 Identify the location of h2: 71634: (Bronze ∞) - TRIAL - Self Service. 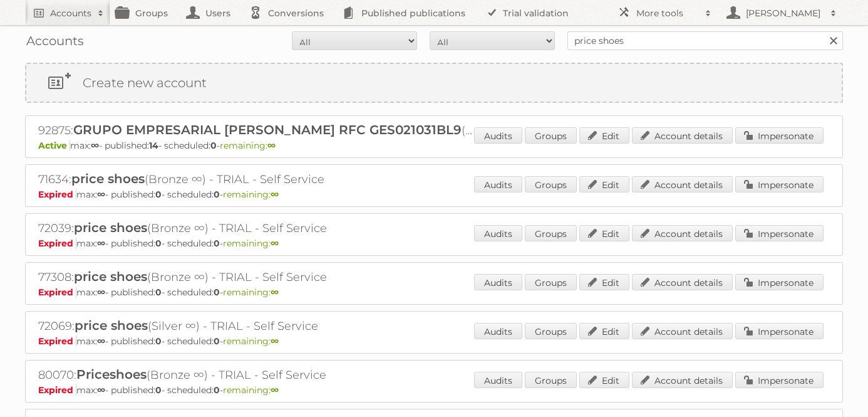
(257, 179).